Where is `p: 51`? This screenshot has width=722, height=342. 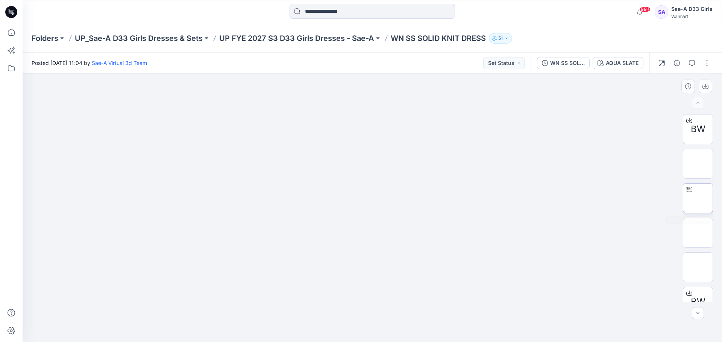 p: 51 is located at coordinates (500, 38).